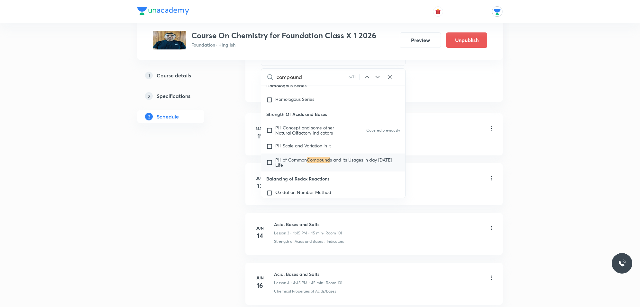 This screenshot has height=307, width=640. I want to click on input: Search sub-concepts, so click(312, 77).